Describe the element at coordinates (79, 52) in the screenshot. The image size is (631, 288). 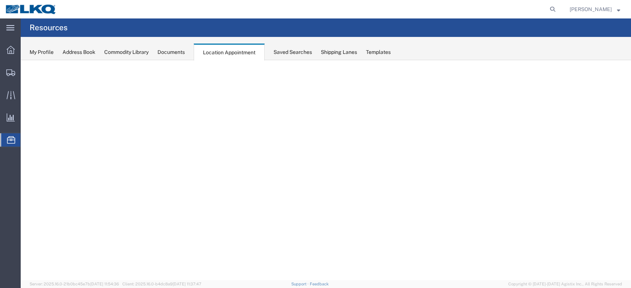
I see `div: Address Book` at that location.